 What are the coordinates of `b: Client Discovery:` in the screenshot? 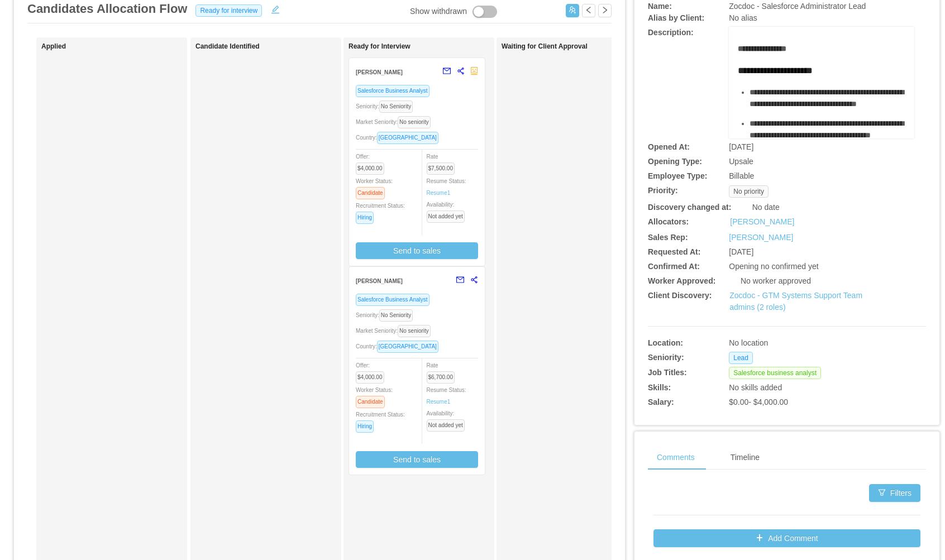 It's located at (680, 296).